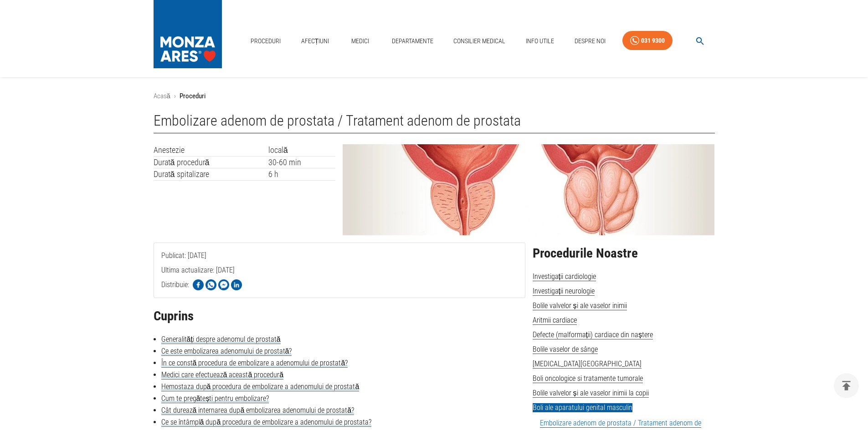  What do you see at coordinates (198, 285) in the screenshot?
I see `img: Share on Facebook` at bounding box center [198, 285].